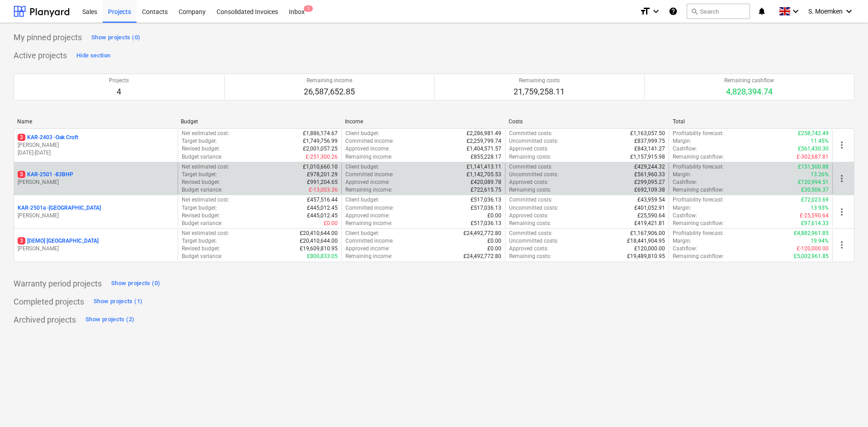 Image resolution: width=868 pixels, height=427 pixels. What do you see at coordinates (484, 141) in the screenshot?
I see `p: £2,259,799.74` at bounding box center [484, 141].